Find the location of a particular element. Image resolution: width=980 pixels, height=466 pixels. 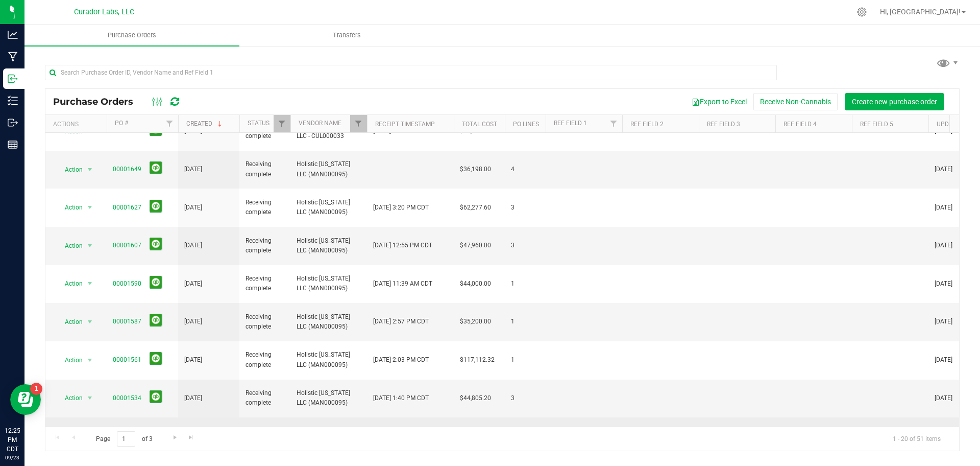

inline-svg: Manufacturing is located at coordinates (13, 57).